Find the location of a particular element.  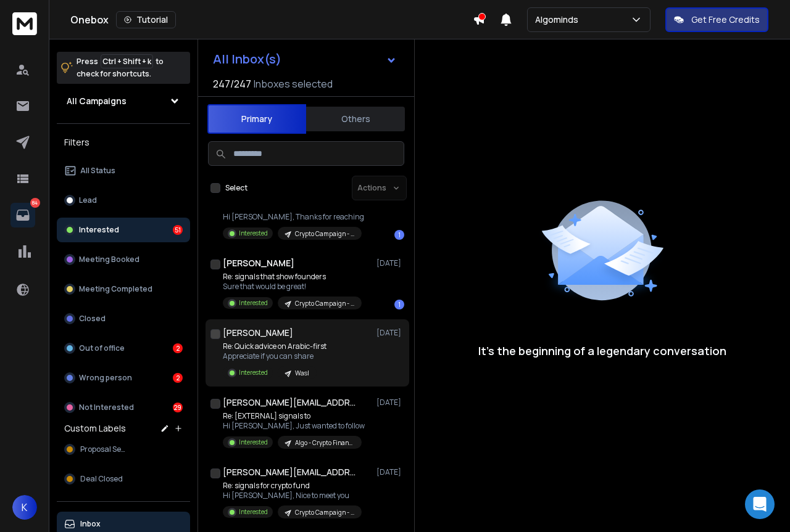

p: Wasl is located at coordinates (302, 373).